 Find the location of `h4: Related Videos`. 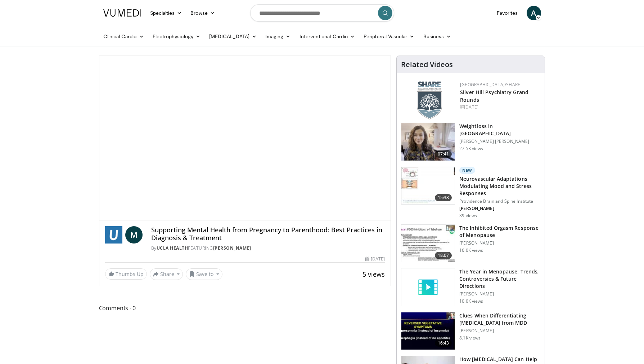

h4: Related Videos is located at coordinates (427, 65).